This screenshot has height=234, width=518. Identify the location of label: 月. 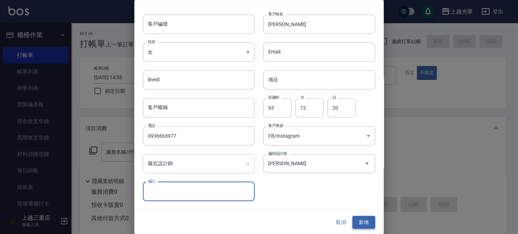
(302, 97).